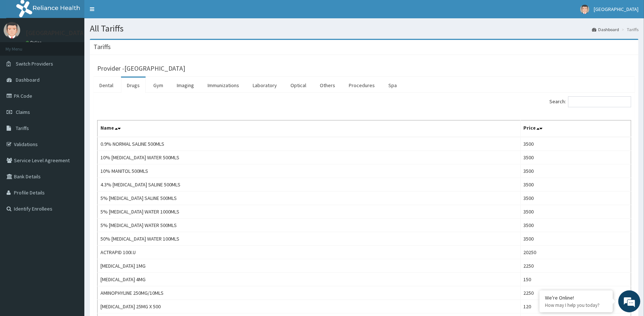 This screenshot has width=644, height=316. Describe the element at coordinates (364, 29) in the screenshot. I see `h1: All Tariffs` at that location.